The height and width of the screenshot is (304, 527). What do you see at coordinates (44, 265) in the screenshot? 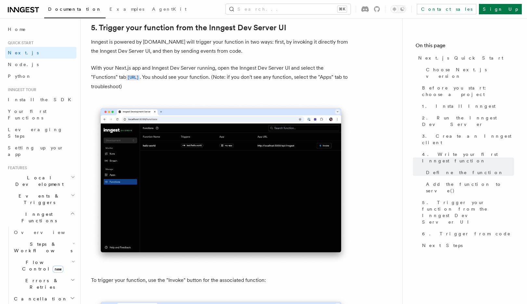
I see `button: Flow Controlnew` at bounding box center [44, 265].